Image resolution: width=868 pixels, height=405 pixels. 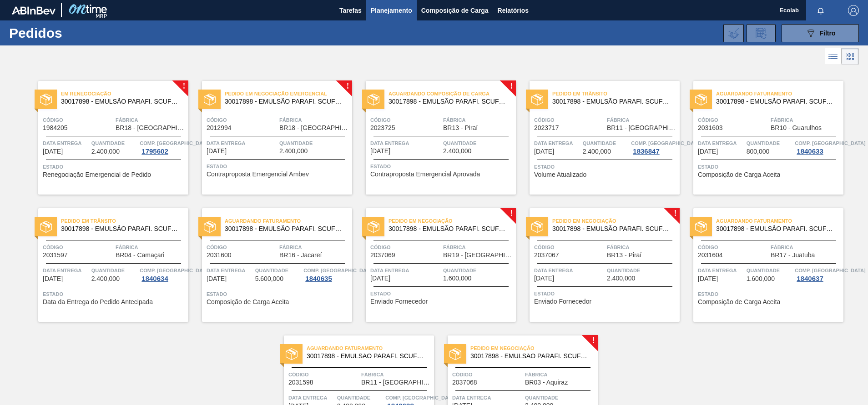 I want to click on span: 1984205, so click(x=55, y=128).